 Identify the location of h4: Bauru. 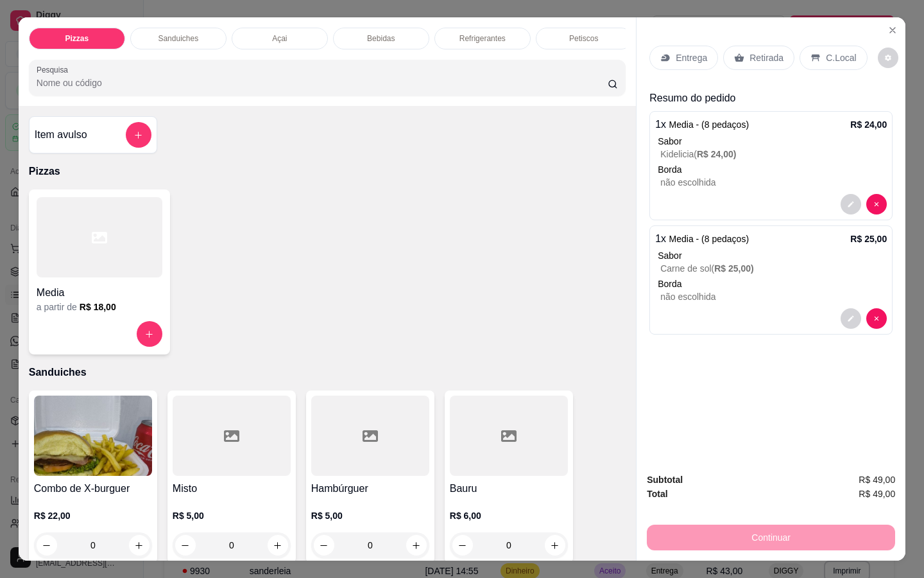
(509, 489).